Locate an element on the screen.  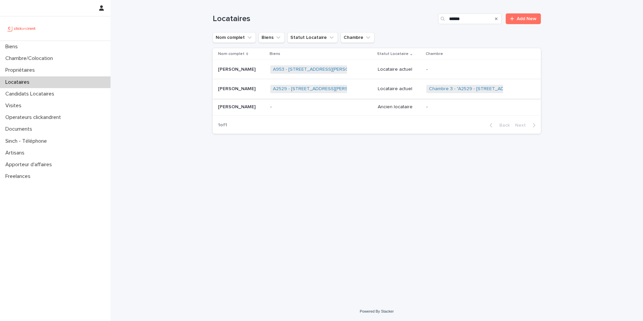
p: Propriétaires is located at coordinates (21, 70).